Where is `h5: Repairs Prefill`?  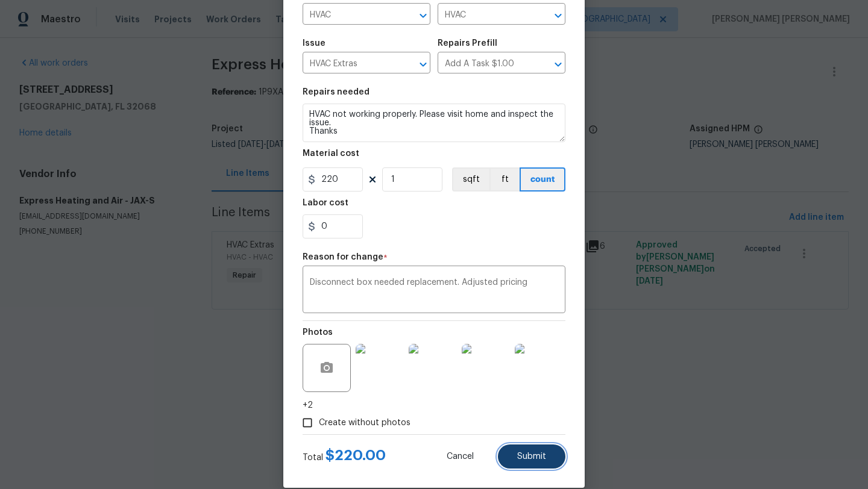
h5: Repairs Prefill is located at coordinates (467, 44).